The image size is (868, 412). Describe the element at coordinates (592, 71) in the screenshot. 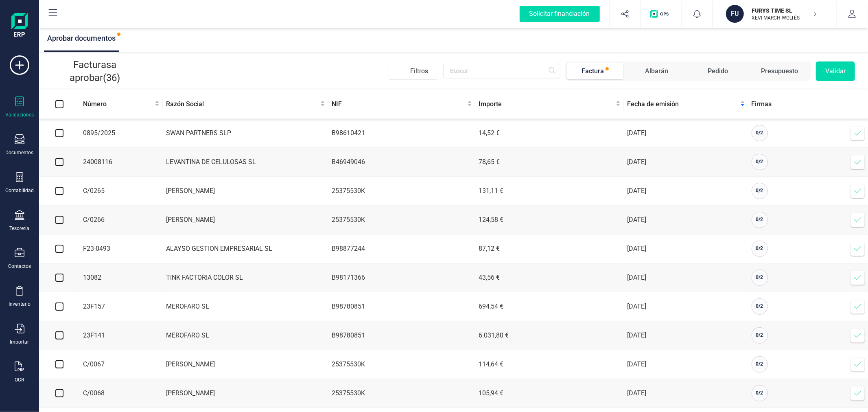

I see `div: Factura` at that location.